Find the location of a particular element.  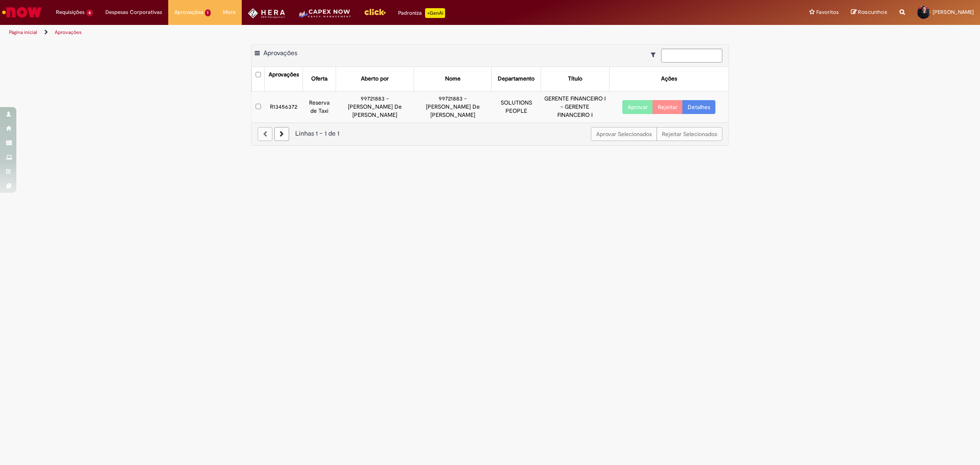

span: 1 is located at coordinates (208, 13).